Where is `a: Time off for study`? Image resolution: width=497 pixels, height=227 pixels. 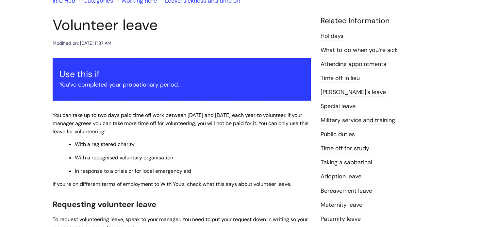 a: Time off for study is located at coordinates (345, 149).